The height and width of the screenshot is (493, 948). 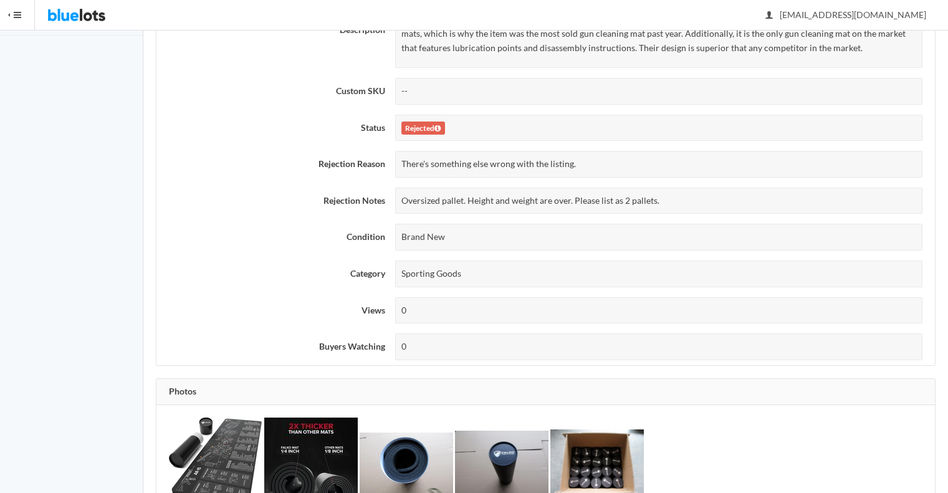 I want to click on th: Rejection Notes, so click(x=273, y=201).